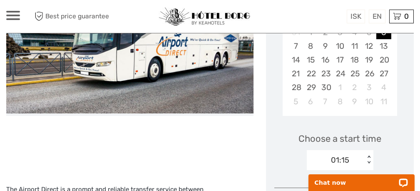 This screenshot has width=420, height=191. I want to click on div: Choose Saturday, October 11th, 2025, so click(383, 101).